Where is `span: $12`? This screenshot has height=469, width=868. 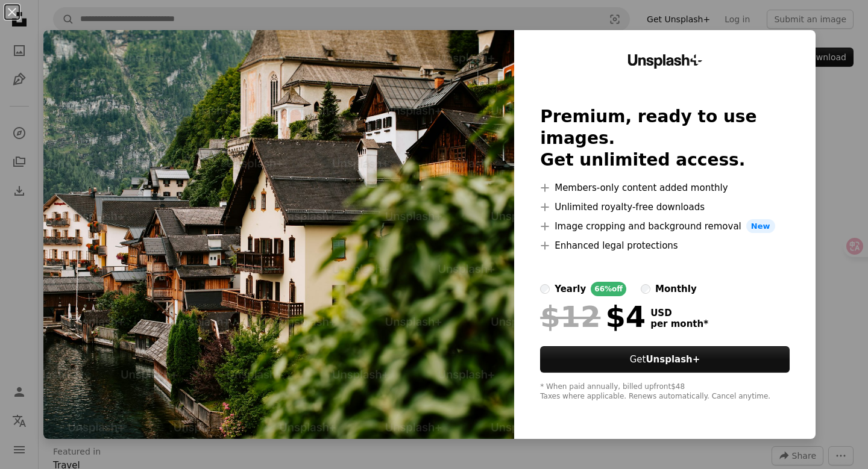
span: $12 is located at coordinates (570, 317).